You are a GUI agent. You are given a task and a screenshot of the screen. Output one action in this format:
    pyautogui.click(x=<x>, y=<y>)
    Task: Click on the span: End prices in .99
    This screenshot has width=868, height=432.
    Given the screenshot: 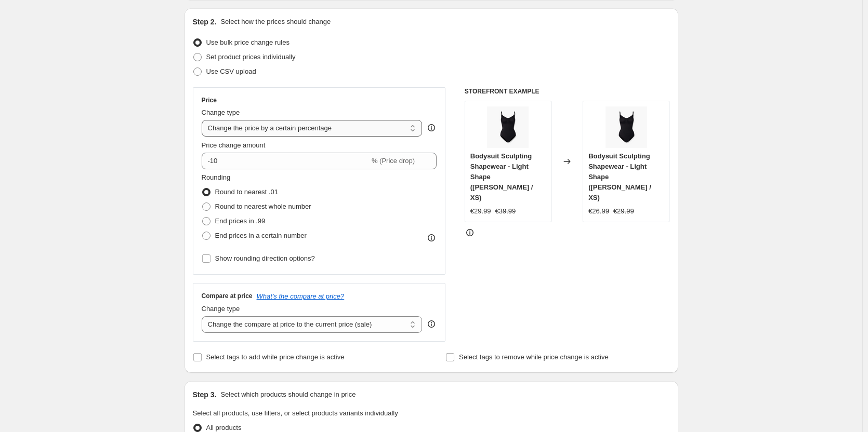 What is the action you would take?
    pyautogui.click(x=240, y=221)
    